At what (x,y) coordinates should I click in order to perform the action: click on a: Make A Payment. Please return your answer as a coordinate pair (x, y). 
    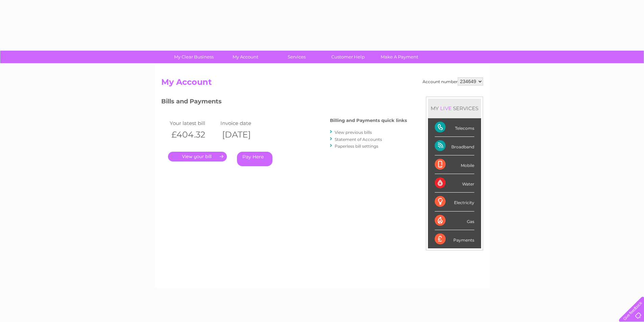
    Looking at the image, I should click on (399, 57).